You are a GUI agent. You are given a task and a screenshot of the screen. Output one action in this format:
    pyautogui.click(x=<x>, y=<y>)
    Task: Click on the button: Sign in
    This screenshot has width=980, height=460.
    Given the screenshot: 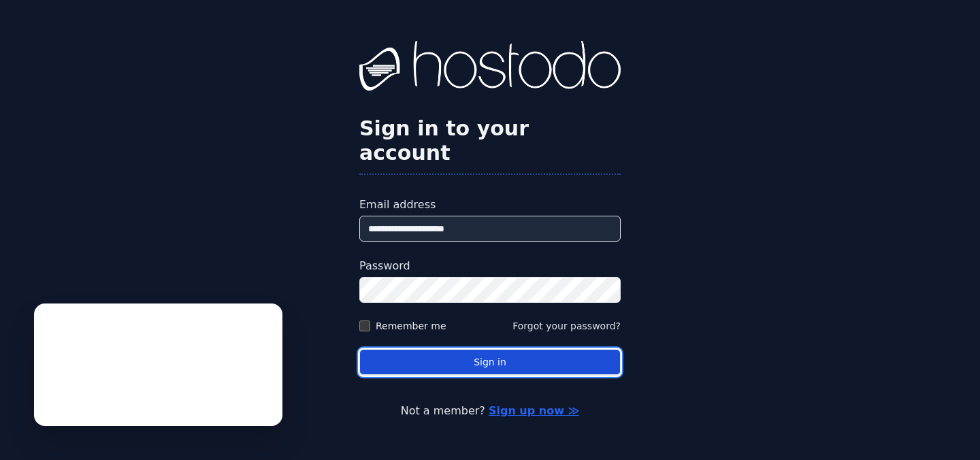 What is the action you would take?
    pyautogui.click(x=490, y=362)
    